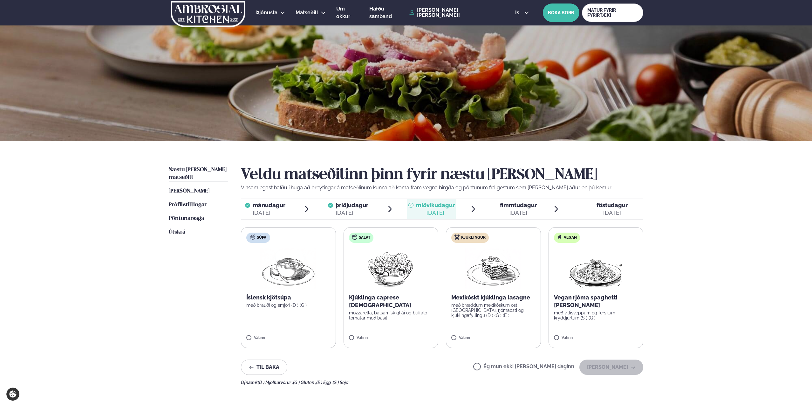 The image size is (812, 407). Describe the element at coordinates (518, 205) in the screenshot. I see `span: fimmtudagur` at that location.